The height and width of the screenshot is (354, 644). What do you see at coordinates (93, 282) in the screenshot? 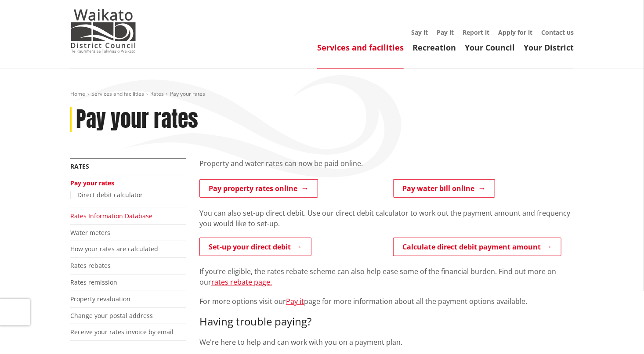
I see `a: Rates remission` at bounding box center [93, 282].